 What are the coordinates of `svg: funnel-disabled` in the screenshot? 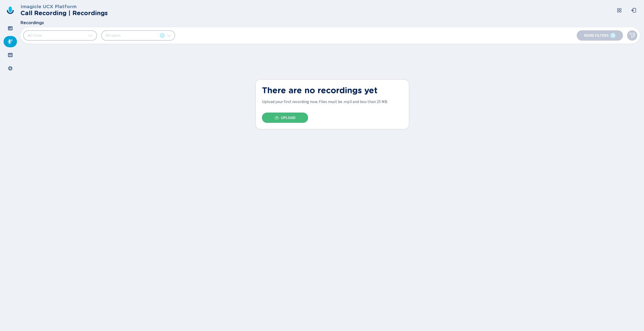 It's located at (632, 35).